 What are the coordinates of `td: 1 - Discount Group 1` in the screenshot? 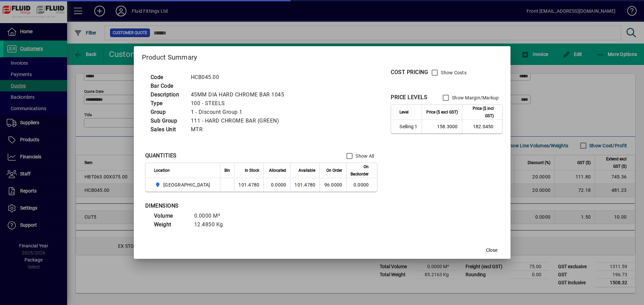 It's located at (239, 112).